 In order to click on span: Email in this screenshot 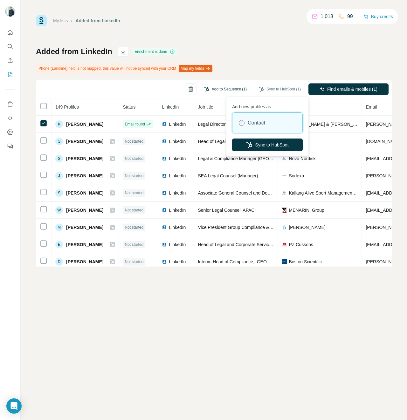, I will do `click(371, 107)`.